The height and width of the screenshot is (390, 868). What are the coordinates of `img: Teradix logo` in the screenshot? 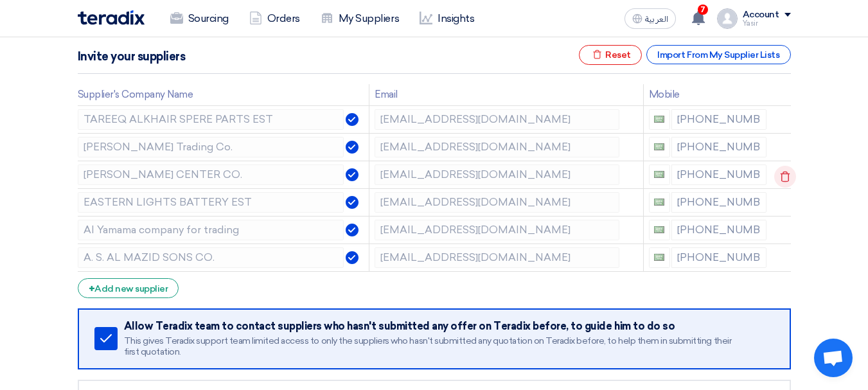 It's located at (111, 17).